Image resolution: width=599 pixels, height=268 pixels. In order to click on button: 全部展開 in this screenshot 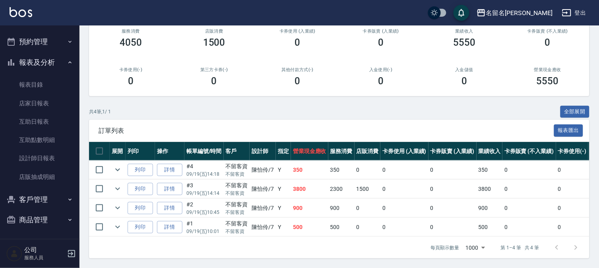, I will do `click(575, 112)`.